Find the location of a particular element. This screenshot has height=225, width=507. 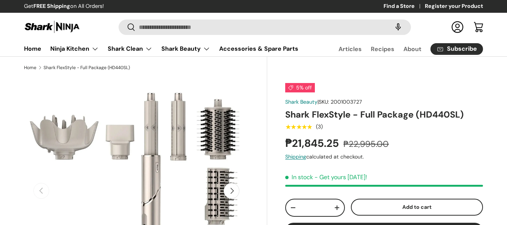

div: 5.0 out of 5.0 stars is located at coordinates (298, 127).